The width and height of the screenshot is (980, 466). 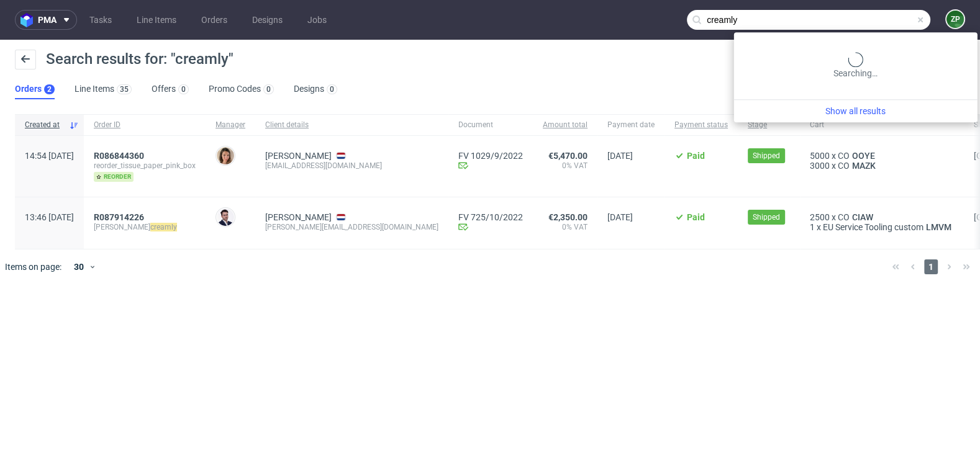 I want to click on span: 5000, so click(x=820, y=156).